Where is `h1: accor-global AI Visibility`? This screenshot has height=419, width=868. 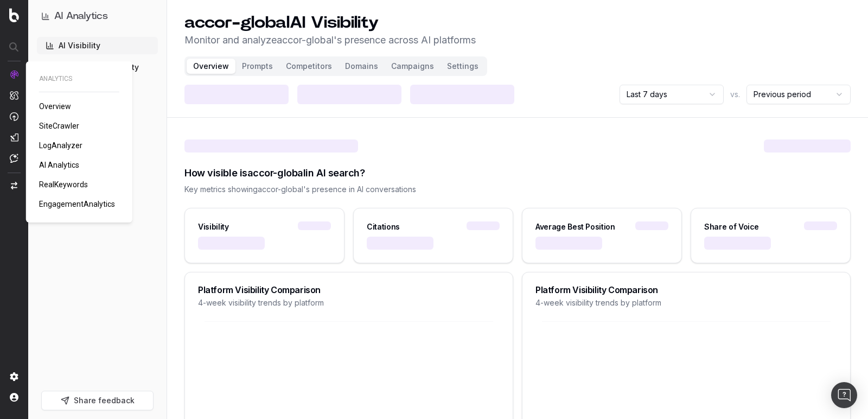
h1: accor-global AI Visibility is located at coordinates (330, 23).